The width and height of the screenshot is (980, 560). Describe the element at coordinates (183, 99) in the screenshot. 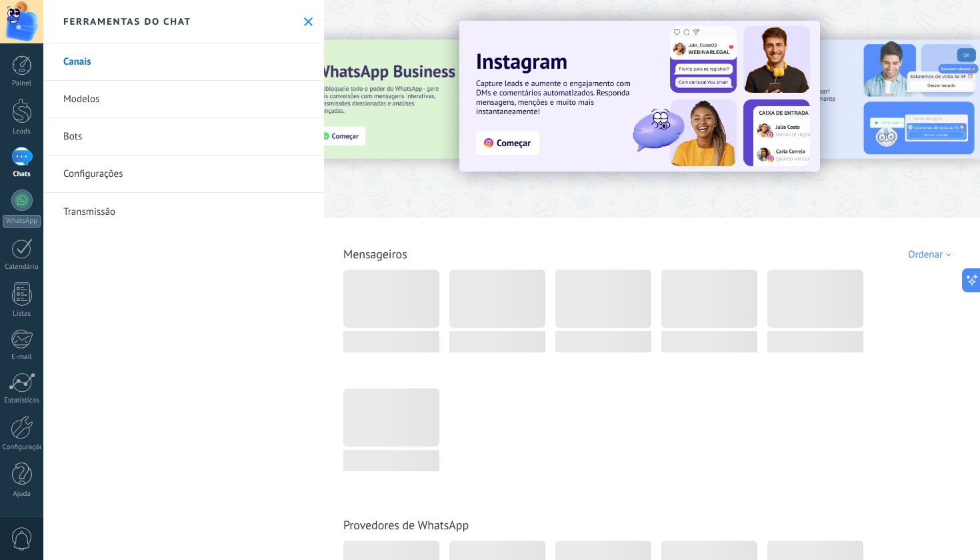

I see `a: Modelos` at that location.